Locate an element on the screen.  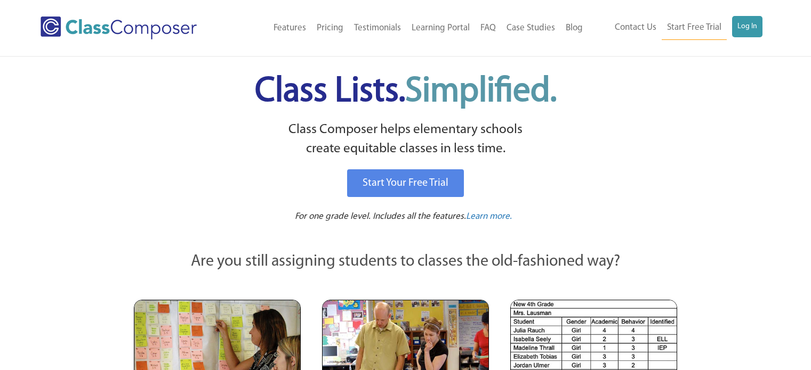
p: Class Composer helps elementary schools create equitable classes in less time. is located at coordinates (406, 140).